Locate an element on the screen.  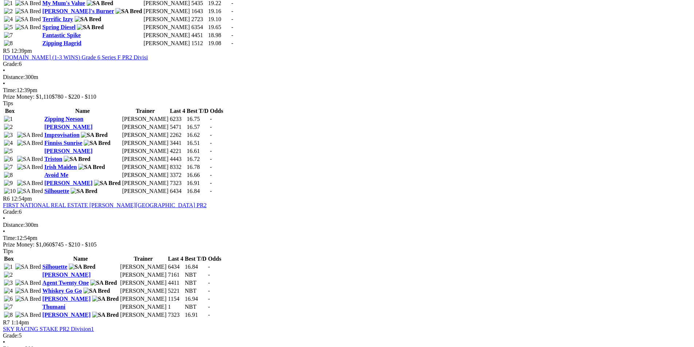
span: R5 is located at coordinates (6, 51).